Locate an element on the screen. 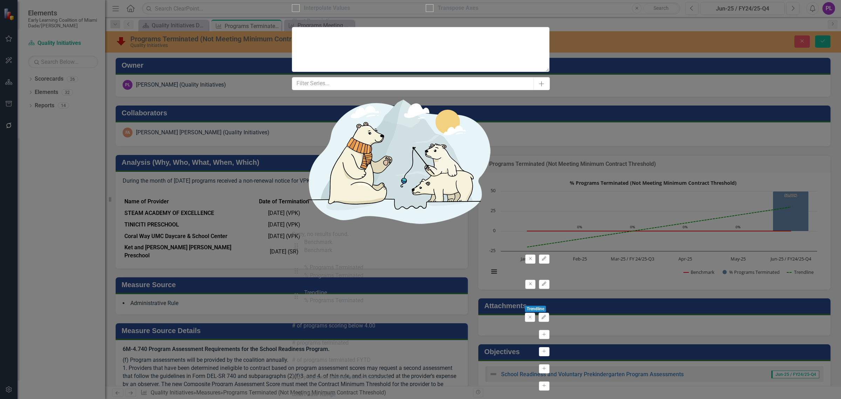  div: # of programs scoring below 4.00 is located at coordinates (334, 326).